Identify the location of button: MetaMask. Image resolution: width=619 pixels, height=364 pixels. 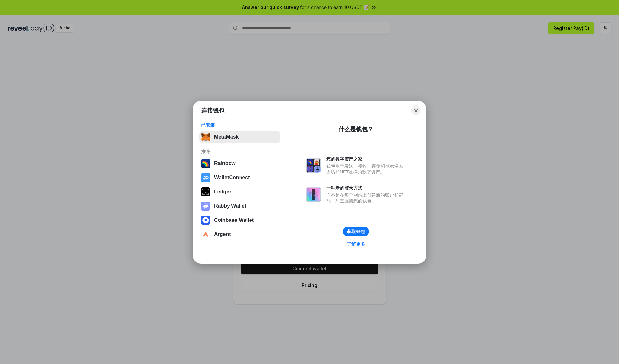
(240, 137).